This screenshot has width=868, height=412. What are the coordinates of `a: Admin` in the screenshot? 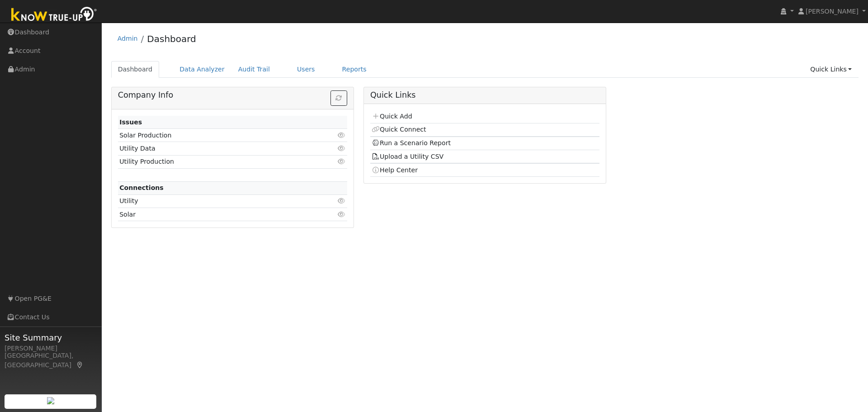 It's located at (127, 38).